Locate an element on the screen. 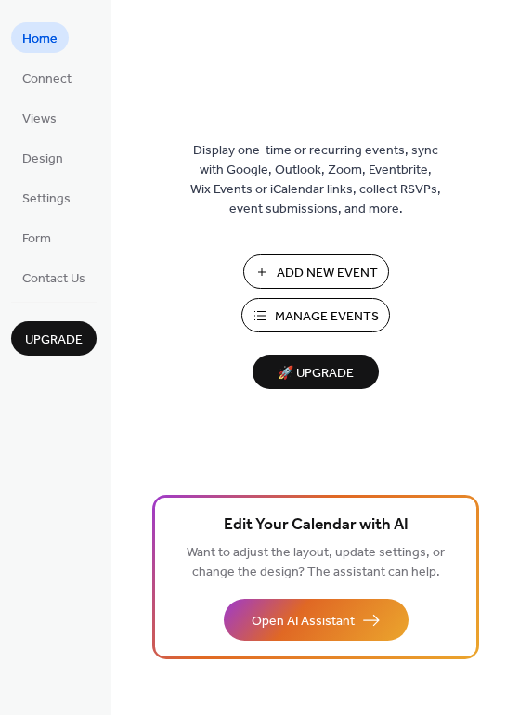 Image resolution: width=520 pixels, height=715 pixels. span: Form is located at coordinates (36, 239).